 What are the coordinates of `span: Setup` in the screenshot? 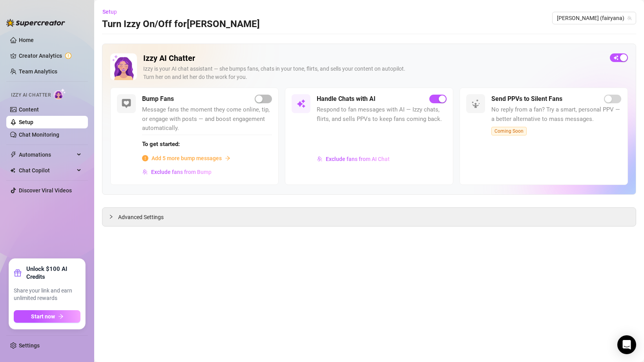 It's located at (109, 12).